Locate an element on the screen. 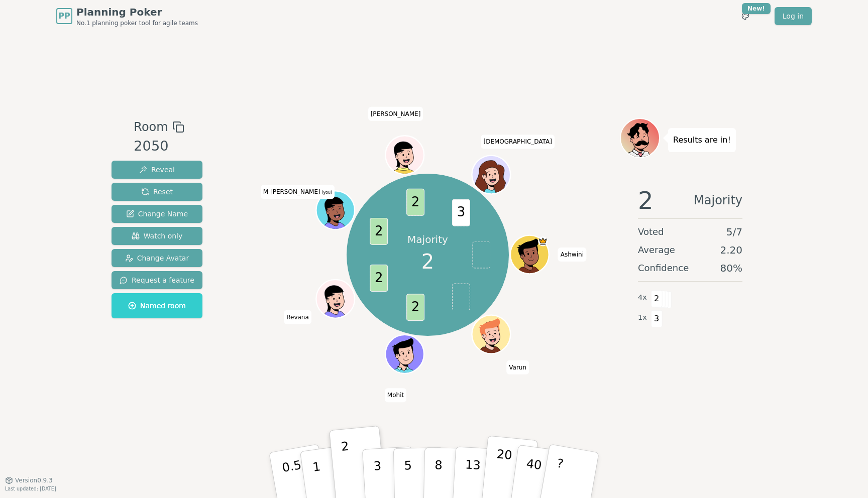 This screenshot has height=498, width=868. span: 80 % is located at coordinates (731, 268).